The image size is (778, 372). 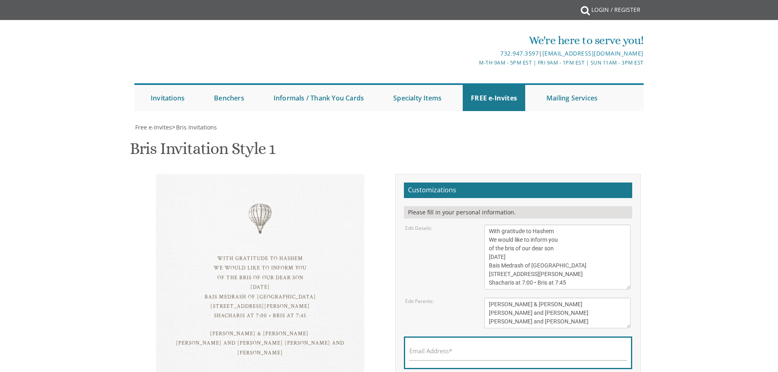 What do you see at coordinates (474, 62) in the screenshot?
I see `div: M-Th 9am - 5pm EST | Fri 9am - 1pm EST | Sun 11am - 3pm EST` at bounding box center [474, 62].